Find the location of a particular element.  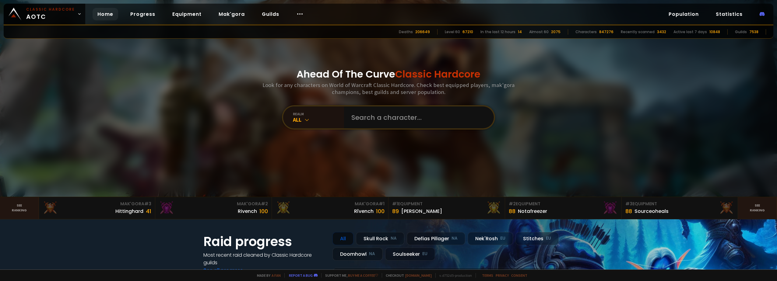

div: 7538 is located at coordinates (754, 32).